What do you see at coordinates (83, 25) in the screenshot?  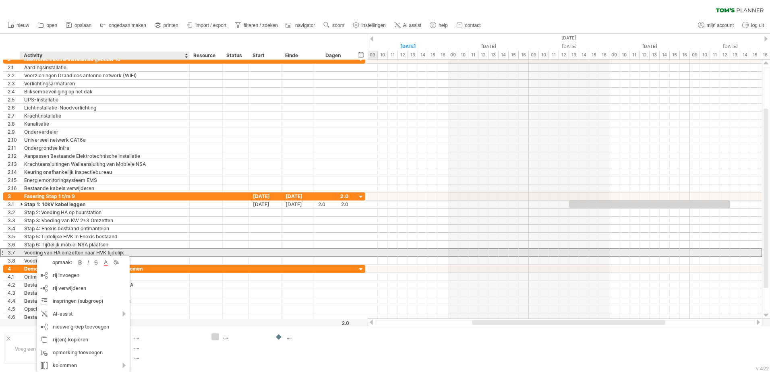 I see `span: opslaan` at bounding box center [83, 25].